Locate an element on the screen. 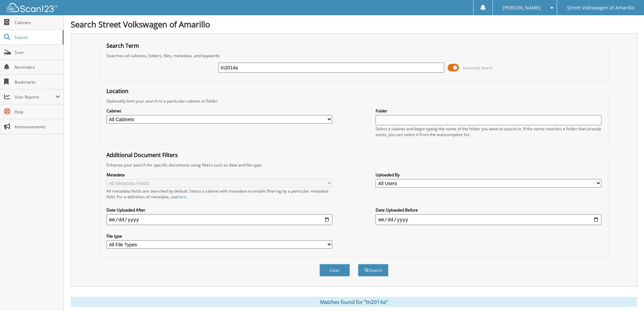  span: Announcements is located at coordinates (37, 126).